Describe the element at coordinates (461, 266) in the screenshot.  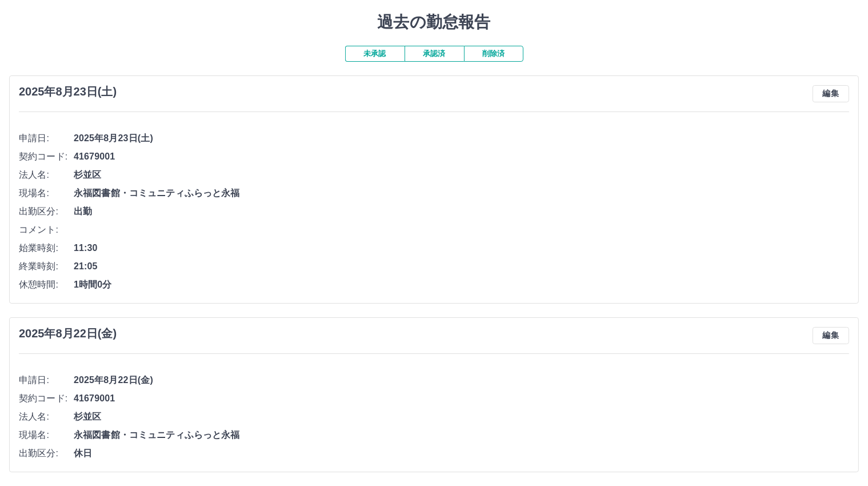
I see `span: 21:05` at that location.